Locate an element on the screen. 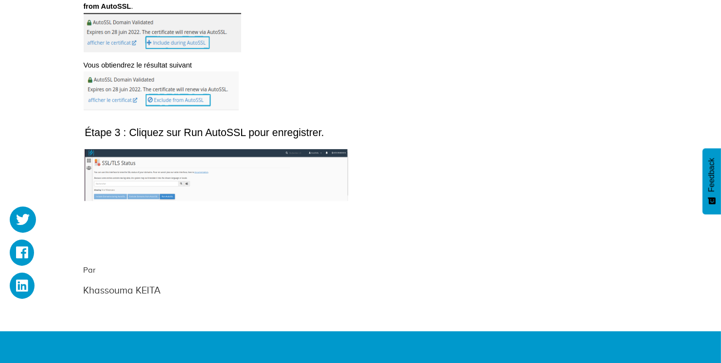  button: Feedback - Afficher l’enquête is located at coordinates (712, 181).